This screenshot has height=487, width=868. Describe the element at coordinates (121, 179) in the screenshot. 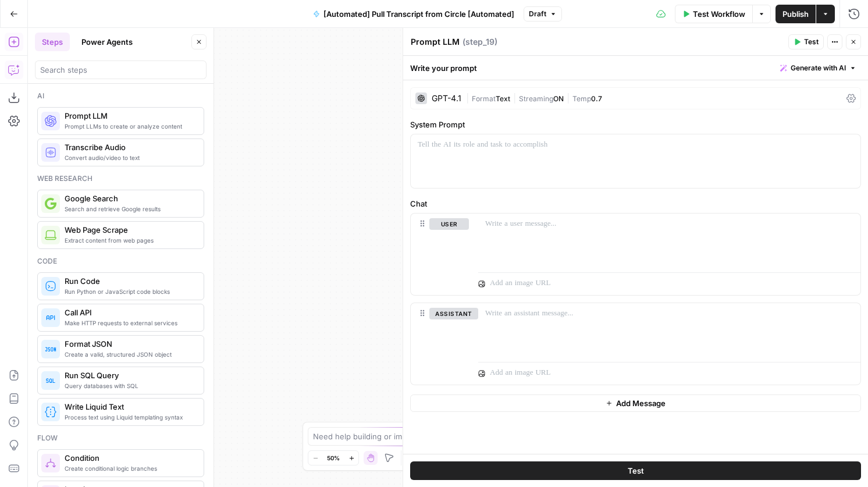

I see `div: Web research` at that location.